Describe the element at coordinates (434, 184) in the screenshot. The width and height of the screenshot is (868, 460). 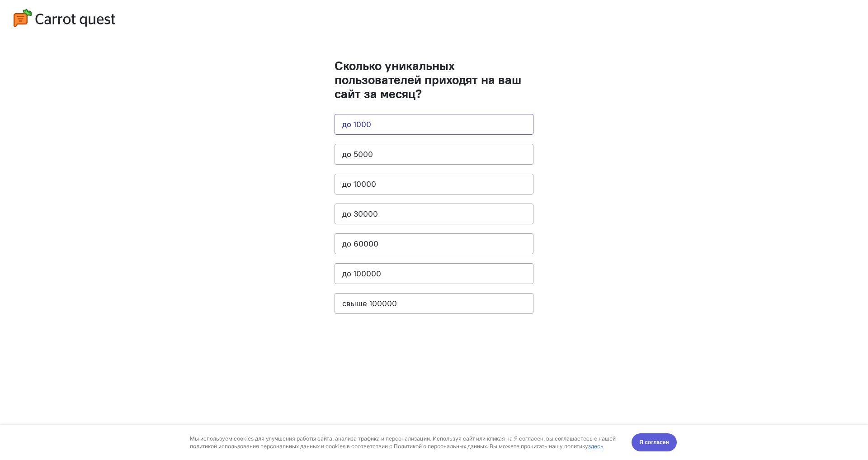
I see `button: до 10000` at that location.